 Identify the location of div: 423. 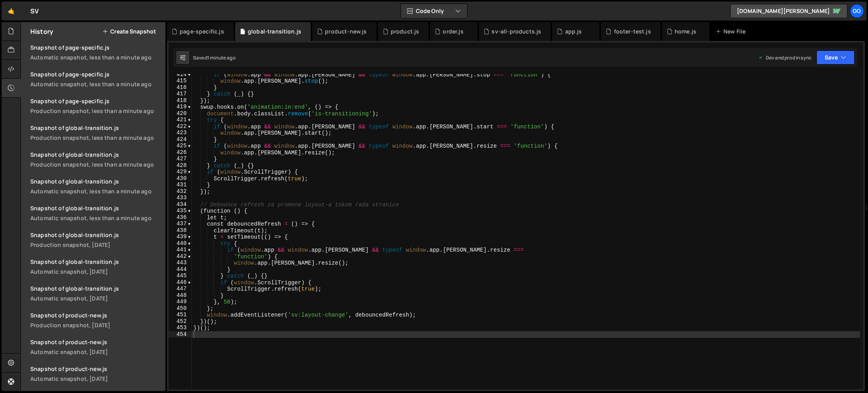
(180, 133).